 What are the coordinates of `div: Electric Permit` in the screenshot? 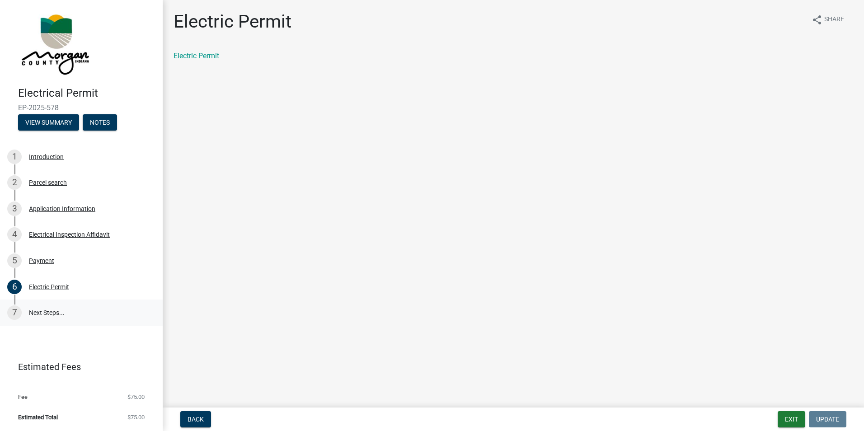 It's located at (49, 287).